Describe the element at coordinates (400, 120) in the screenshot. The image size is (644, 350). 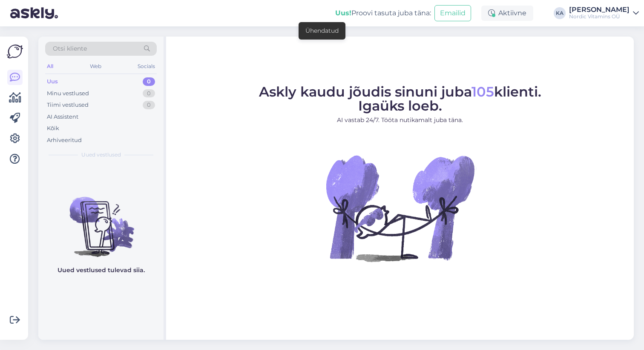
I see `p: AI vastab 24/7. Tööta nutikamalt juba täna.` at that location.